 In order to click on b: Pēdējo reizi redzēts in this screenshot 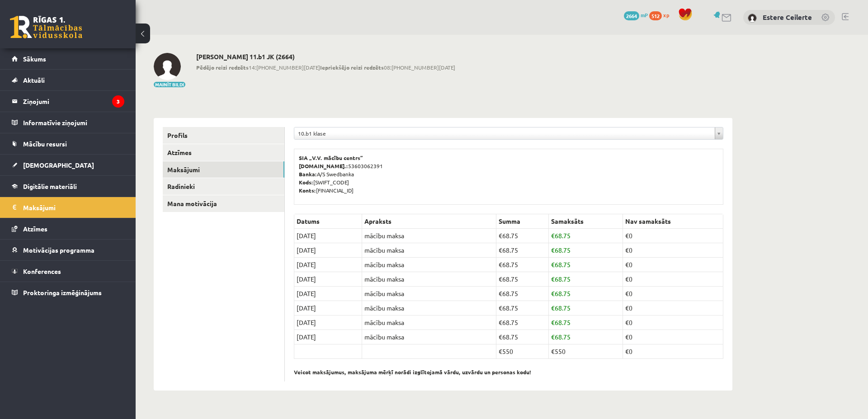, I will do `click(222, 67)`.